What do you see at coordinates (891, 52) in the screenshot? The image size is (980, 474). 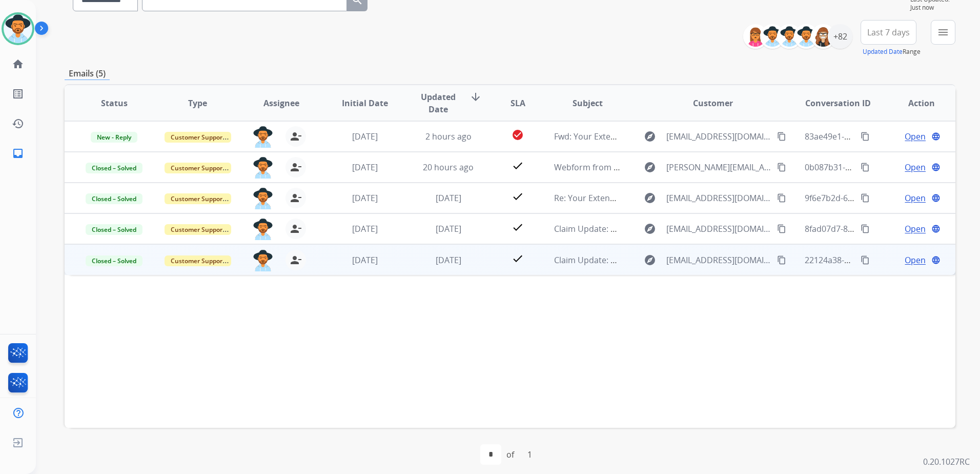 I see `span: Range` at bounding box center [891, 52].